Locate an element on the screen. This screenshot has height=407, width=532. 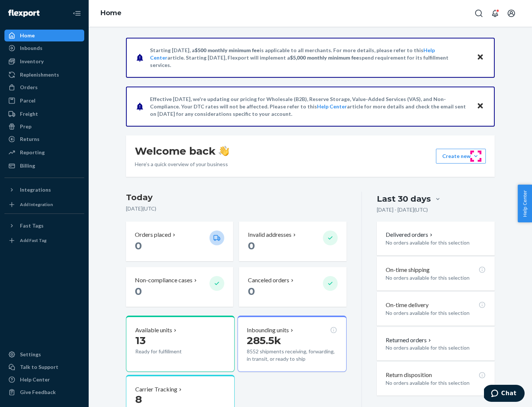
button: Open Search Box is located at coordinates (478, 13).